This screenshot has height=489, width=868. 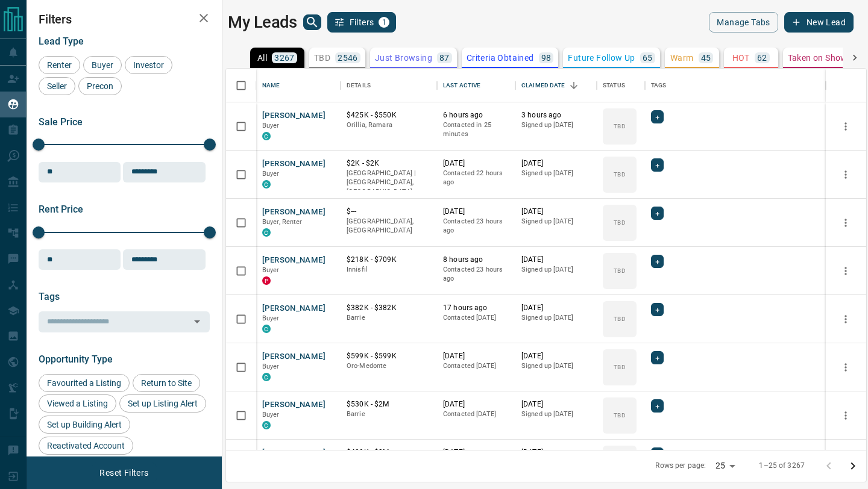 I want to click on div: Favourited a Listing, so click(x=83, y=383).